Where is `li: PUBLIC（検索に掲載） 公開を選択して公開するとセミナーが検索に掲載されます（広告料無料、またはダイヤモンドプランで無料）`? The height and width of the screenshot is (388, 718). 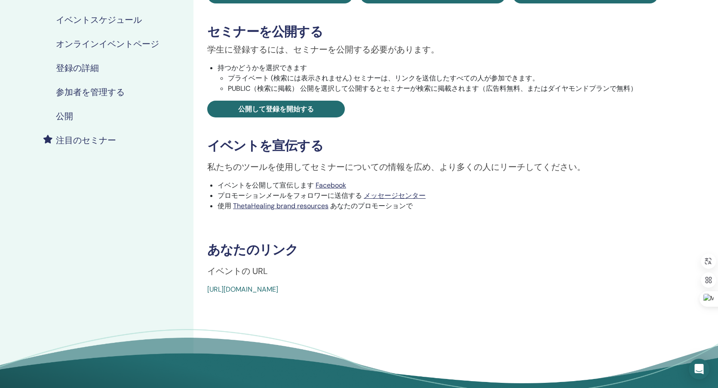
li: PUBLIC（検索に掲載） 公開を選択して公開するとセミナーが検索に掲載されます（広告料無料、またはダイヤモンドプランで無料） is located at coordinates (443, 89).